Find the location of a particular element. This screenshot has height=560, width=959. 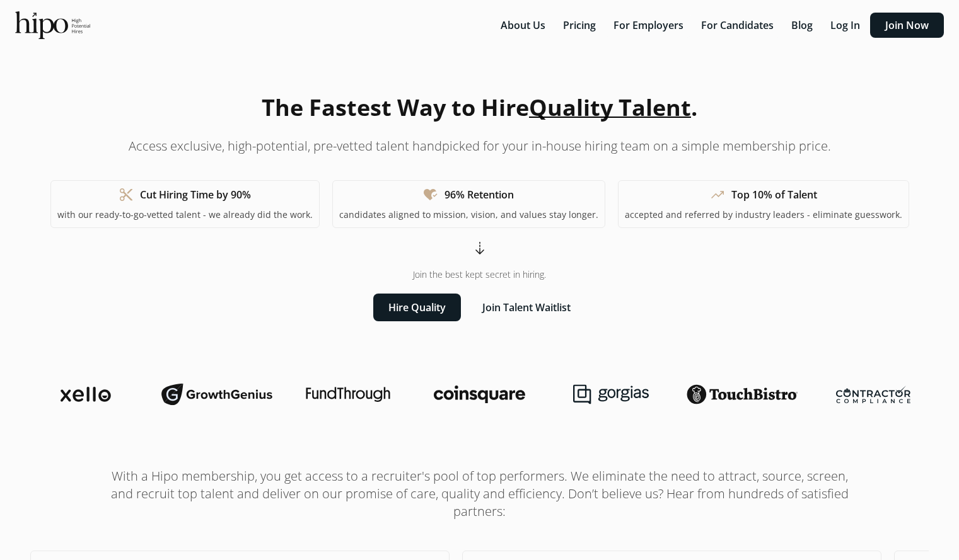

p: accepted and referred by industry leaders - eliminate guesswork. is located at coordinates (764, 215).